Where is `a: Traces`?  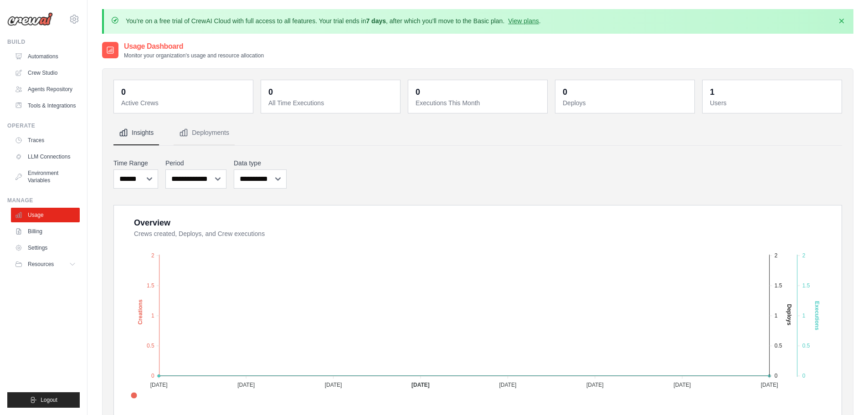 a: Traces is located at coordinates (45, 140).